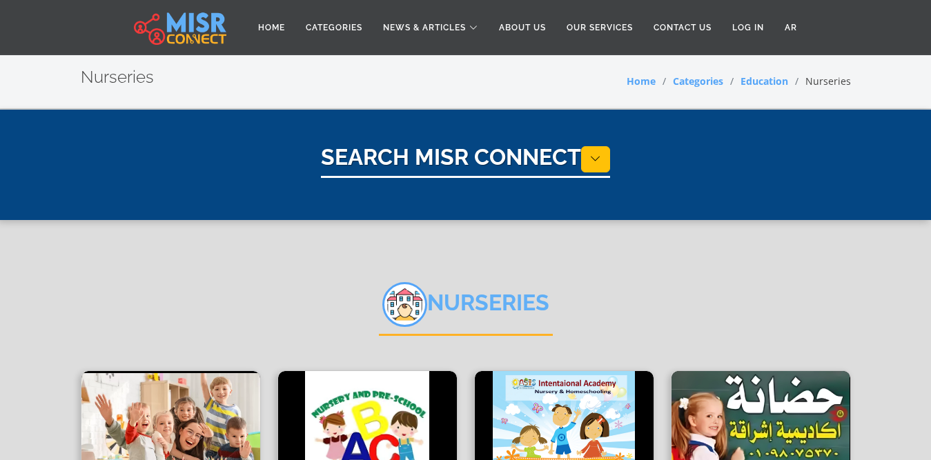  I want to click on a: News & Articles, so click(431, 28).